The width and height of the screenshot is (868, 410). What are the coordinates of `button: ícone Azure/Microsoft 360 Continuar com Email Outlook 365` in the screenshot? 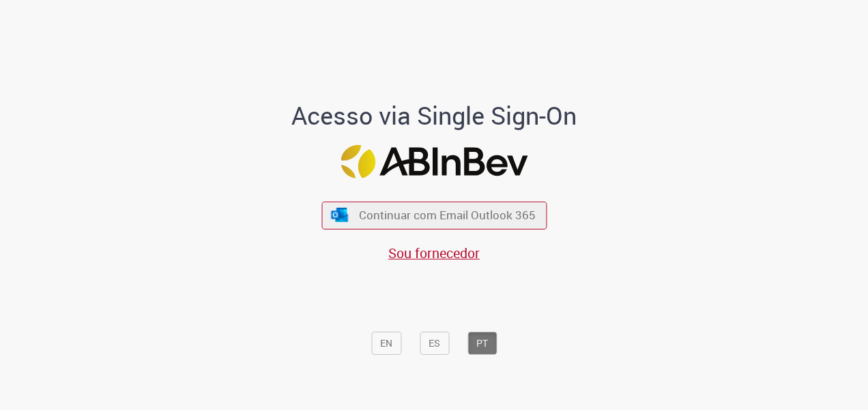 It's located at (434, 214).